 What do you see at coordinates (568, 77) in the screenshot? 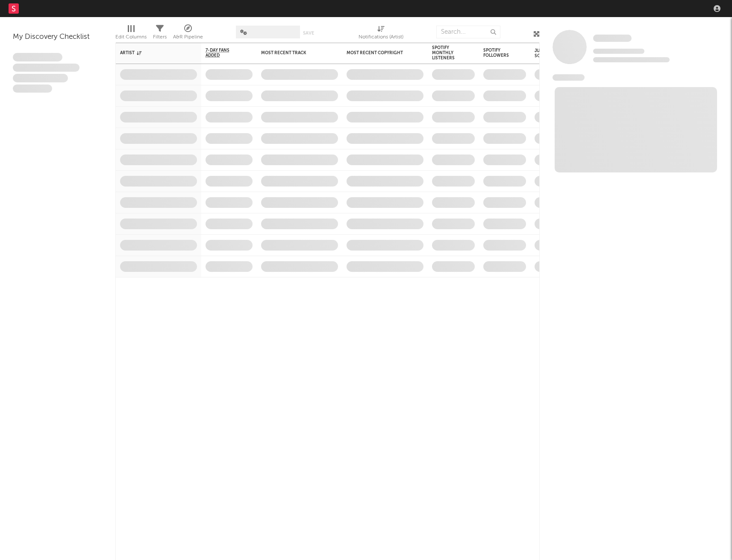
I see `span: News Feed` at bounding box center [568, 77].